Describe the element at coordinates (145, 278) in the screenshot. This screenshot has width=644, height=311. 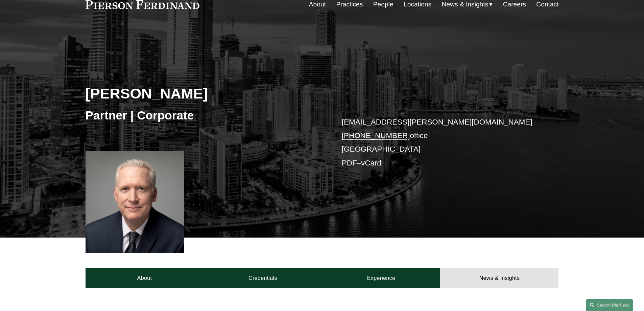
I see `a: About` at that location.